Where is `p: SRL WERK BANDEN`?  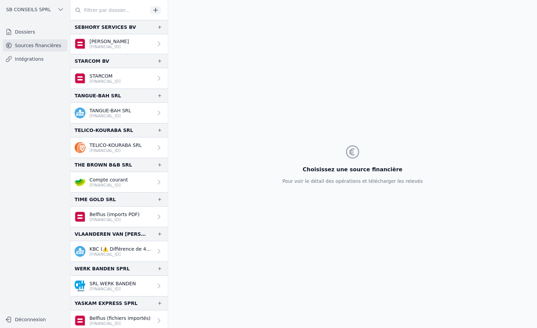 p: SRL WERK BANDEN is located at coordinates (113, 284).